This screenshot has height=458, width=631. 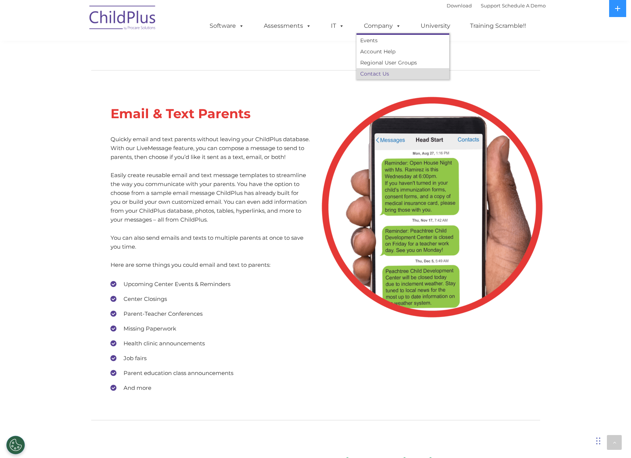 I want to click on a: Training Scramble!!, so click(x=498, y=26).